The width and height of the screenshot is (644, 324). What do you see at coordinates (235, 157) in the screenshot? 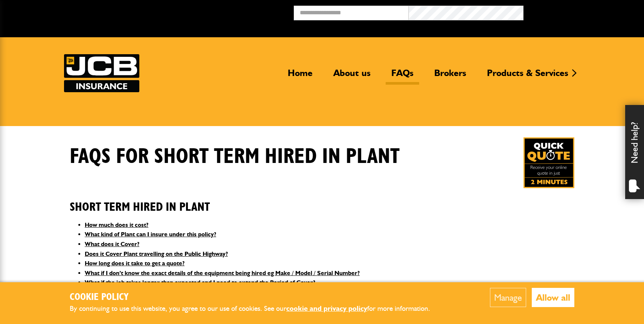
I see `h1: FAQS for Short Term Hired In Plant` at bounding box center [235, 157].